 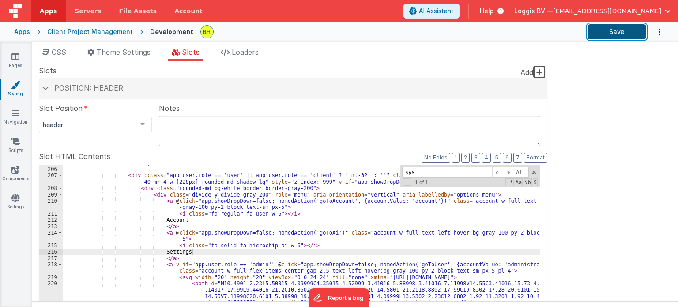 I want to click on span: Help, so click(x=487, y=11).